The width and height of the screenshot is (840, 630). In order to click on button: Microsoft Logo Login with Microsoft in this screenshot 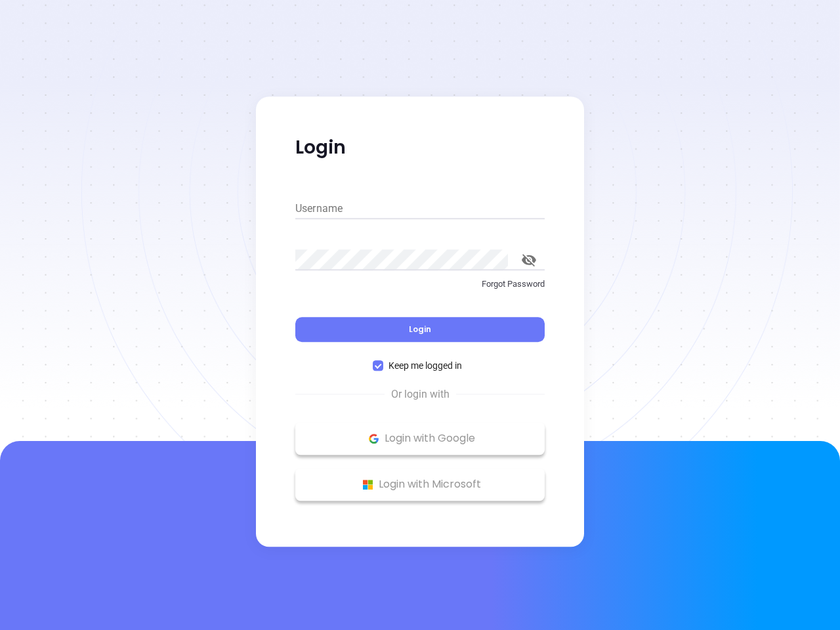, I will do `click(420, 485)`.